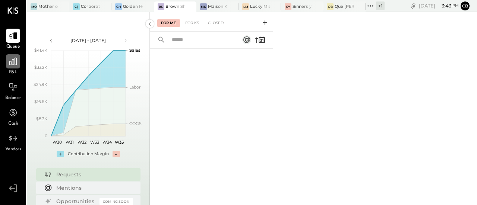 Image resolution: width=477 pixels, height=205 pixels. What do you see at coordinates (444, 6) in the screenshot?
I see `span: 3 : 43` at bounding box center [444, 6].